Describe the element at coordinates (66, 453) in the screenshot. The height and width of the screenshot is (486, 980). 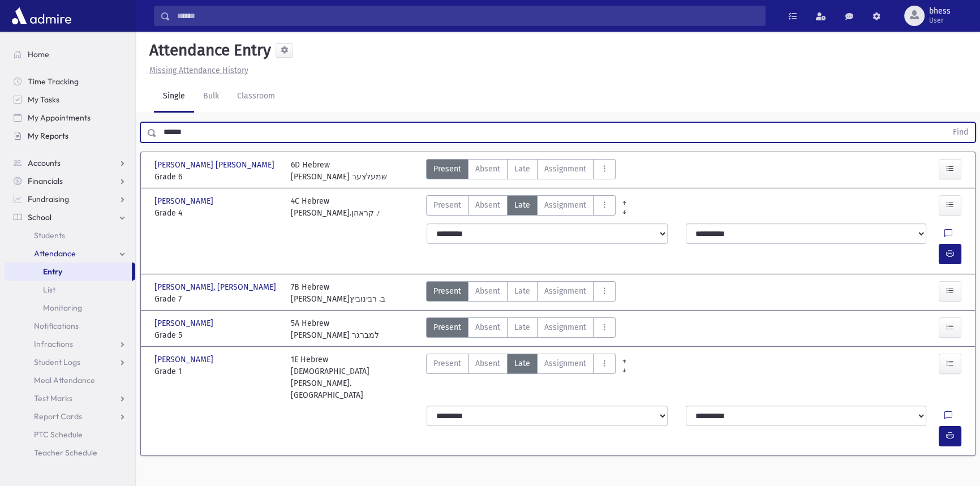
I see `span: Teacher Schedule` at that location.